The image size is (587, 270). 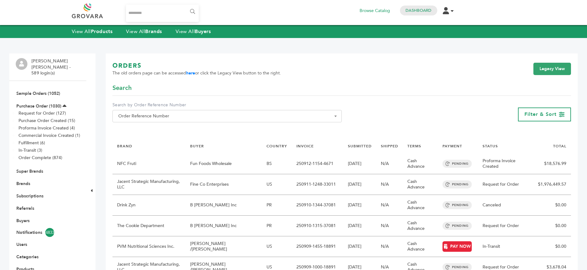 I want to click on span: The old orders page can be accessed or click the Legacy View button to the right., so click(x=197, y=73).